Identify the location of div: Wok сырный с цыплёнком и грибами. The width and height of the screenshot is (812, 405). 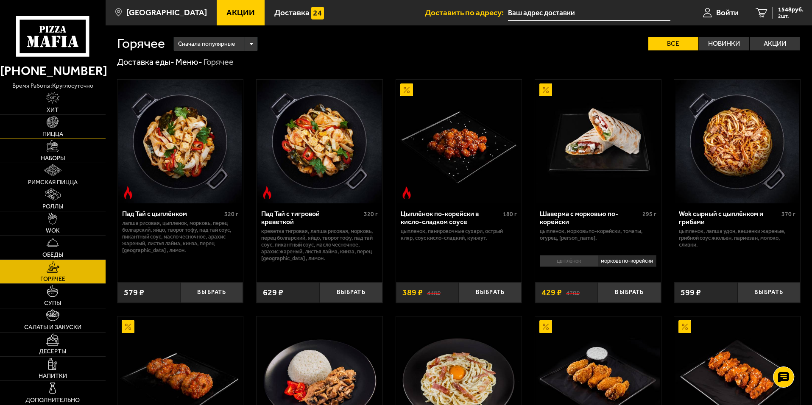
(729, 218).